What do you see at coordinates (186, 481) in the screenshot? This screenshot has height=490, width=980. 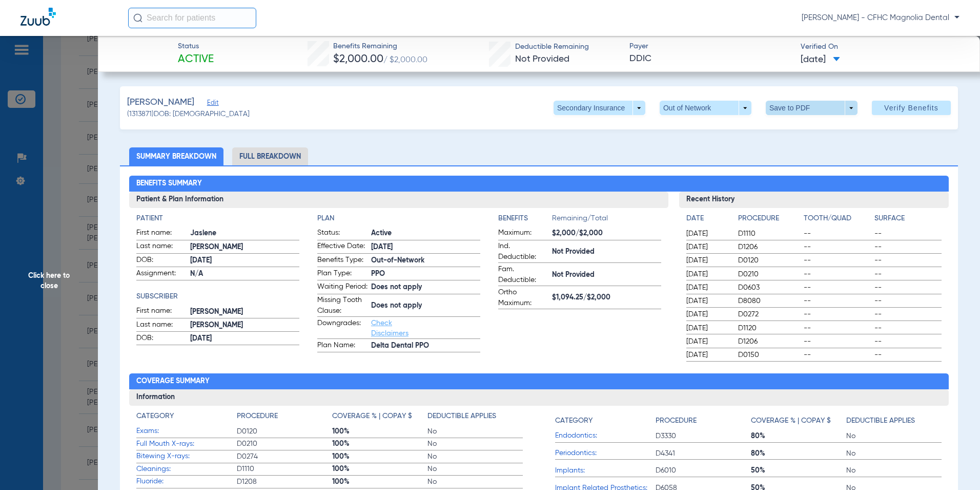 I see `span: Fluoride:` at bounding box center [186, 481].